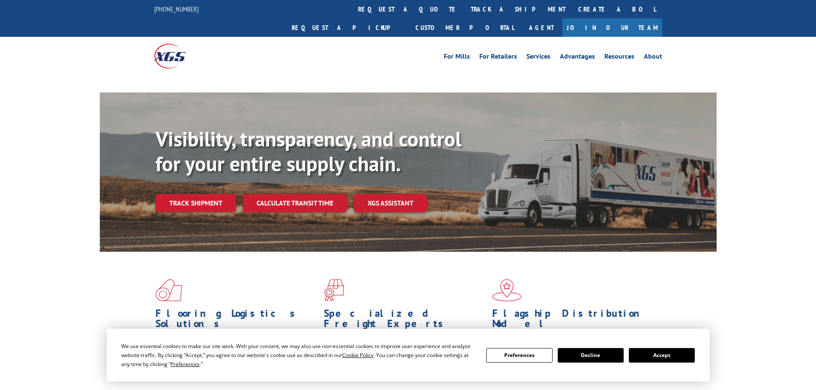  What do you see at coordinates (653, 58) in the screenshot?
I see `a: About` at bounding box center [653, 58].